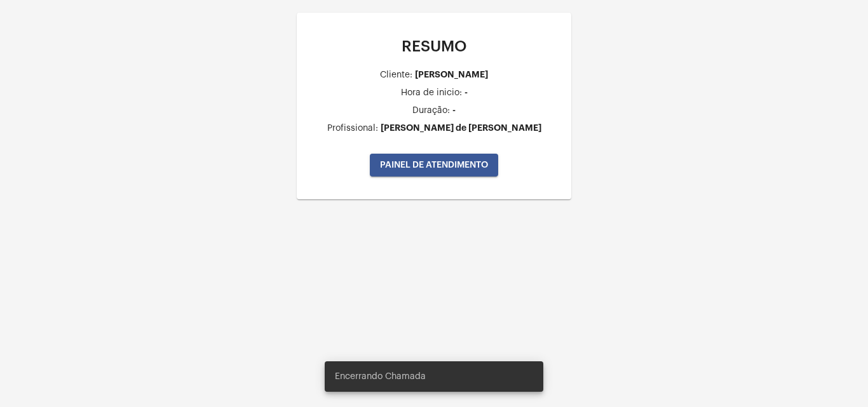  I want to click on div: Hora de inicio:, so click(432, 93).